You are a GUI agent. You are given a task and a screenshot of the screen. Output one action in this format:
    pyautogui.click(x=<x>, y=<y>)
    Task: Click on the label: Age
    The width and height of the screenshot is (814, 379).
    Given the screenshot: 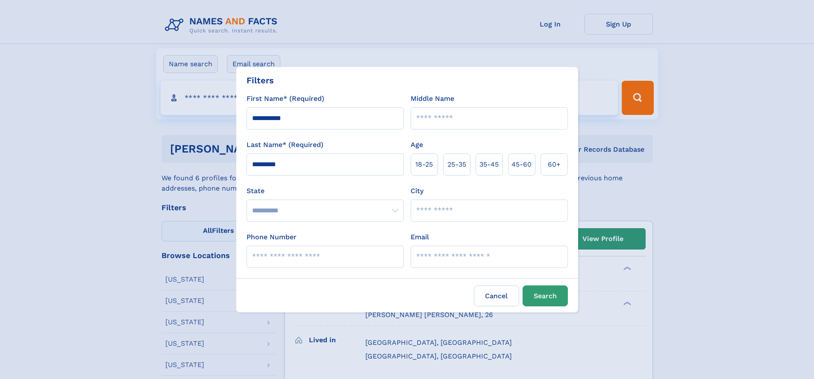 What is the action you would take?
    pyautogui.click(x=417, y=145)
    